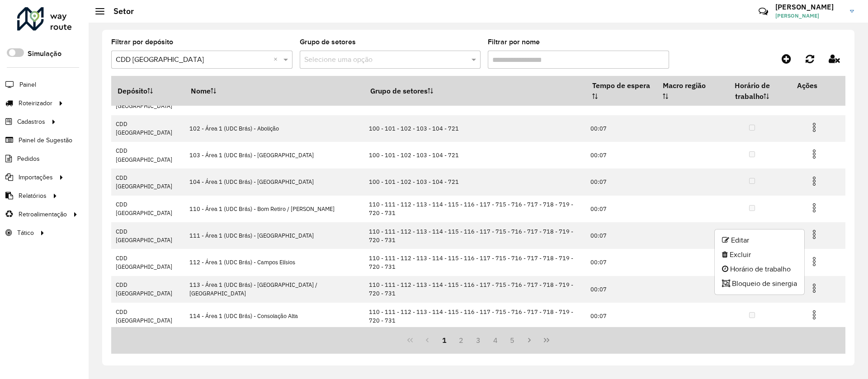  Describe the element at coordinates (277, 60) in the screenshot. I see `span: Clear all` at that location.